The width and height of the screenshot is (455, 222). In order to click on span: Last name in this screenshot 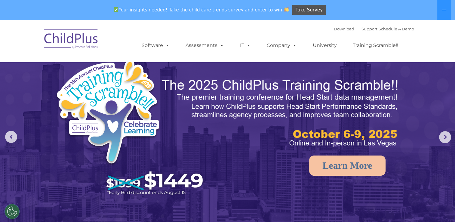, I will do `click(93, 42)`.